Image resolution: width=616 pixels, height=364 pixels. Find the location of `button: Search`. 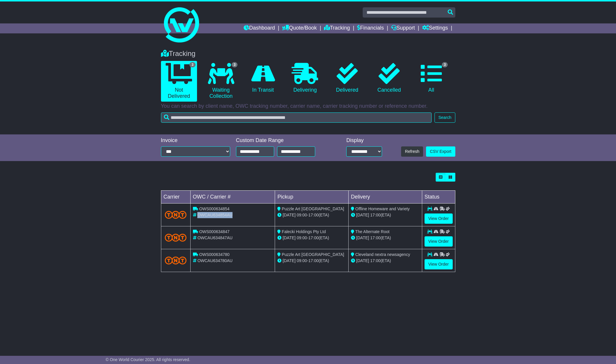

button: Search is located at coordinates (445, 117).